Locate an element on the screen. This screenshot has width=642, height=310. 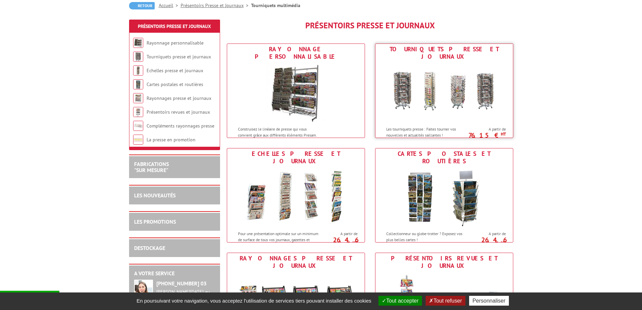
a: Compléments rayonnages presse is located at coordinates (180, 126).